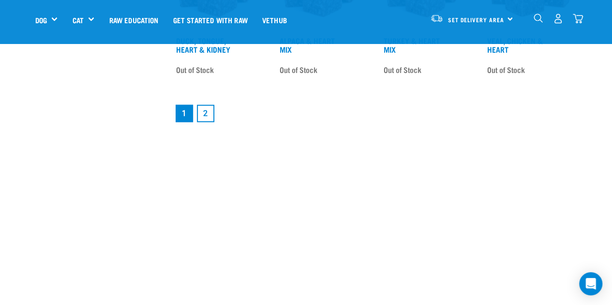  Describe the element at coordinates (77, 20) in the screenshot. I see `a: Cat` at that location.